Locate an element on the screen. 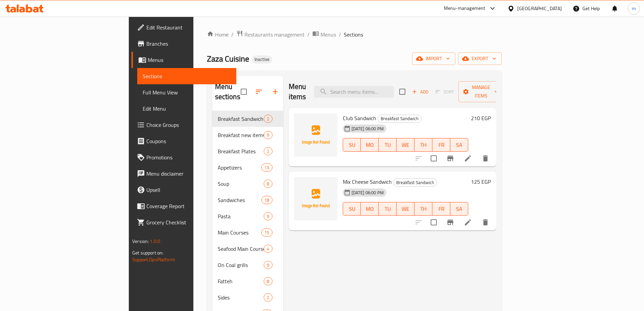  a: Upsell is located at coordinates (184, 190).